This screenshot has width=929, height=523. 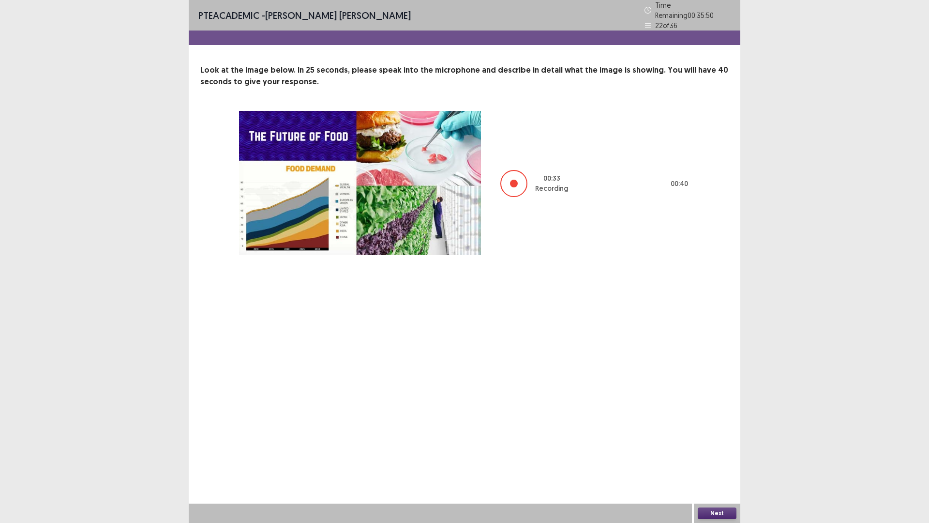 What do you see at coordinates (666, 25) in the screenshot?
I see `p: 22 of 36` at bounding box center [666, 25].